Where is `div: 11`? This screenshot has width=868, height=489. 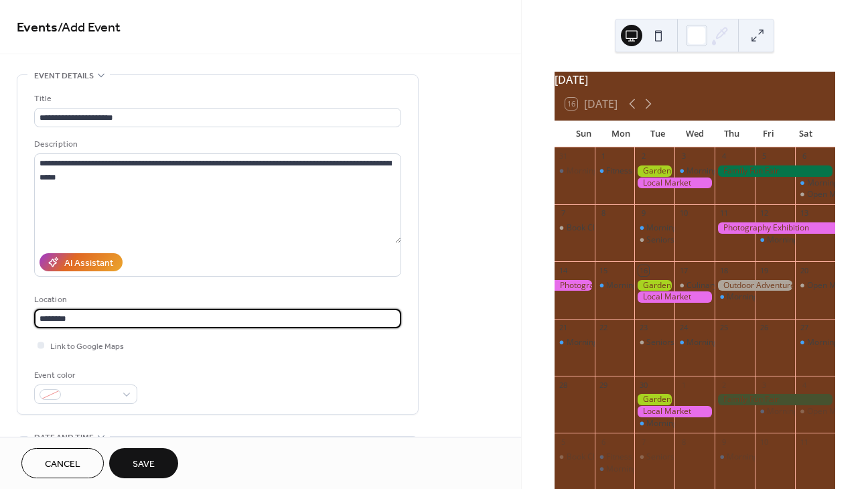 div: 11 is located at coordinates (724, 213).